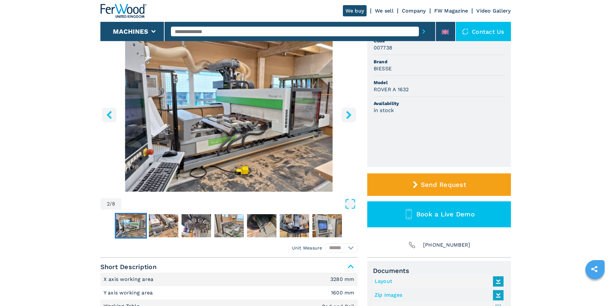  What do you see at coordinates (229, 267) in the screenshot?
I see `span: Short Description` at bounding box center [229, 267].